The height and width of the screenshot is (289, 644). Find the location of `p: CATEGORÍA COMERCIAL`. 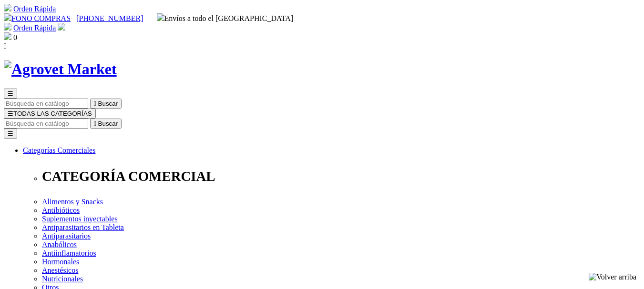

p: CATEGORÍA COMERCIAL is located at coordinates (341, 176).